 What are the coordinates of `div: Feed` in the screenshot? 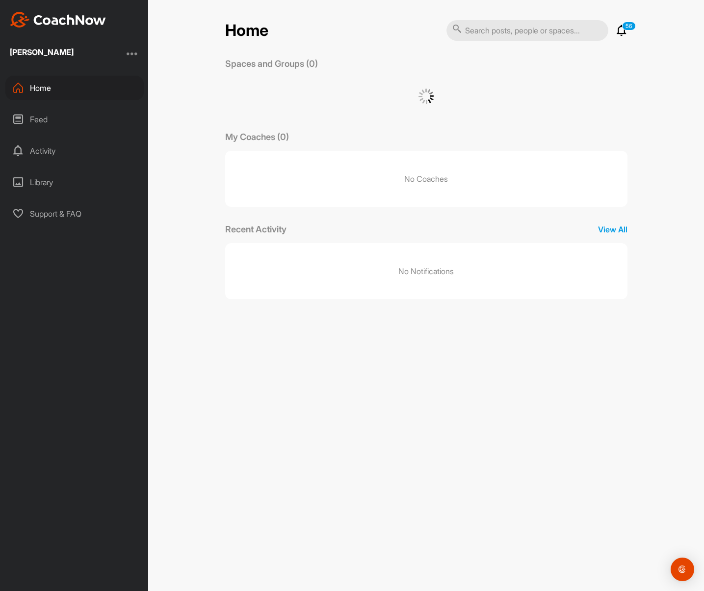 It's located at (75, 119).